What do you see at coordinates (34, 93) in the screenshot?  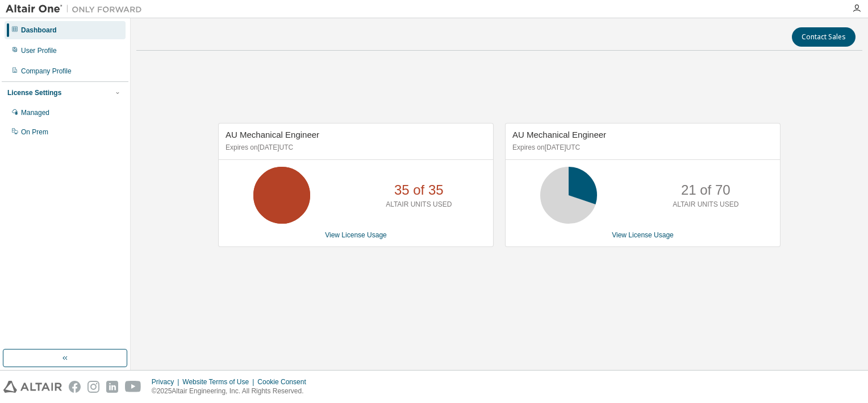 I see `div: License Settings` at bounding box center [34, 93].